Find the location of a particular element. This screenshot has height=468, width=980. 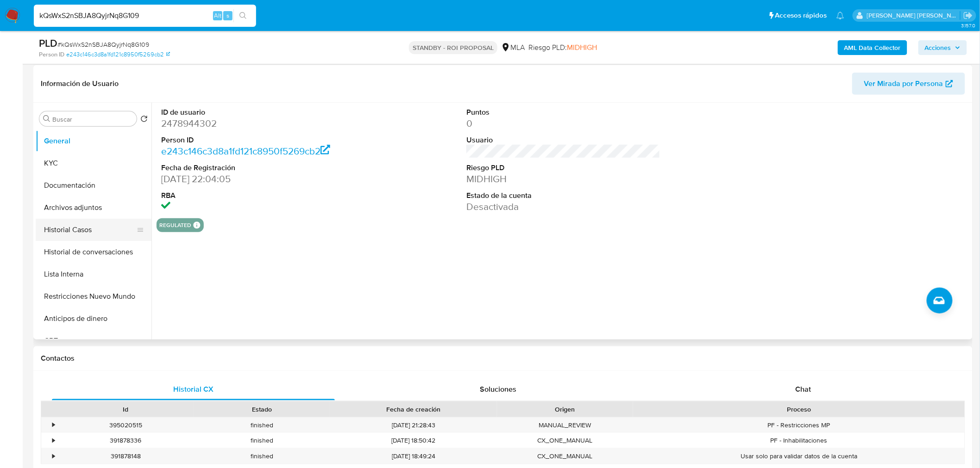

span: # kQsWxS2nSBJA8QyjrNq8G109 is located at coordinates (103, 45).